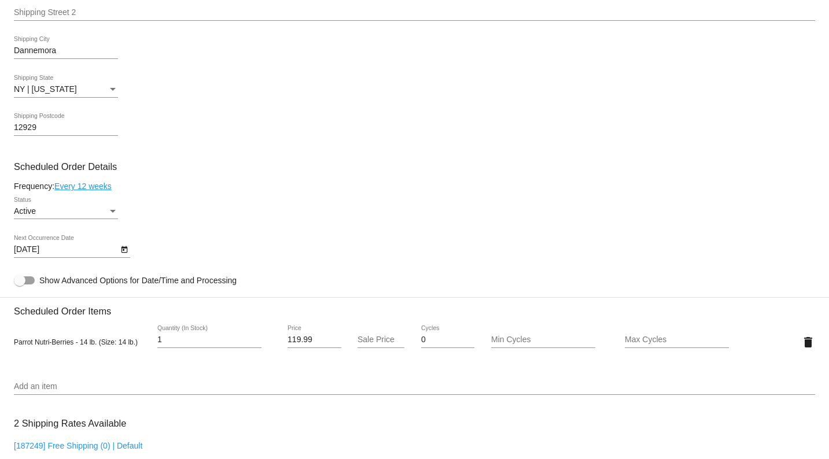  I want to click on span: Active, so click(25, 211).